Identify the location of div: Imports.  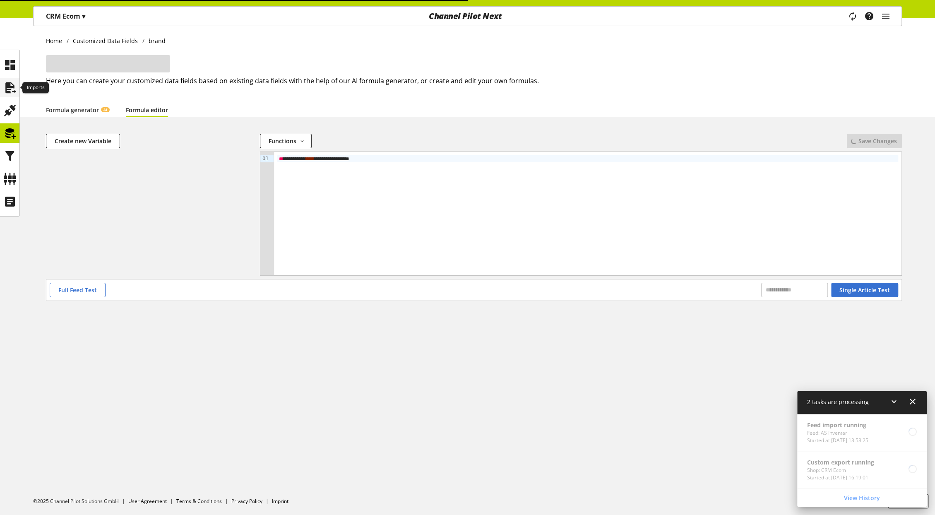
(36, 88).